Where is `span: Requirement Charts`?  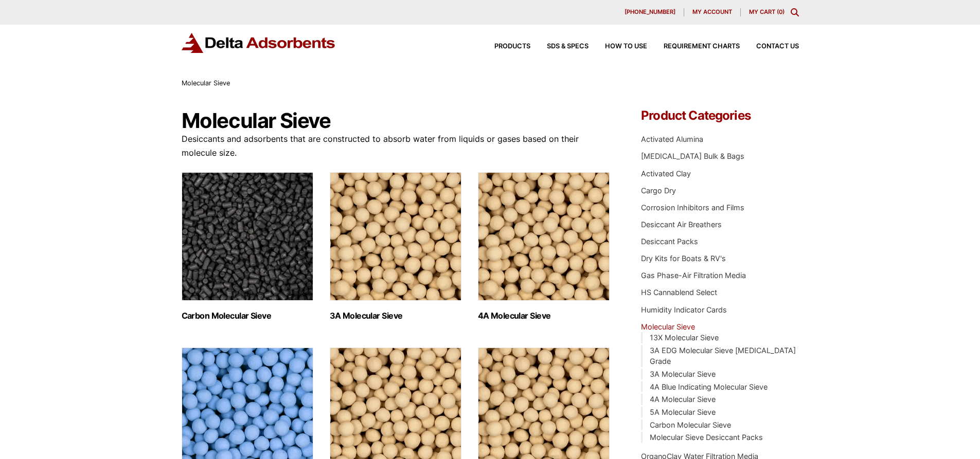 span: Requirement Charts is located at coordinates (701, 46).